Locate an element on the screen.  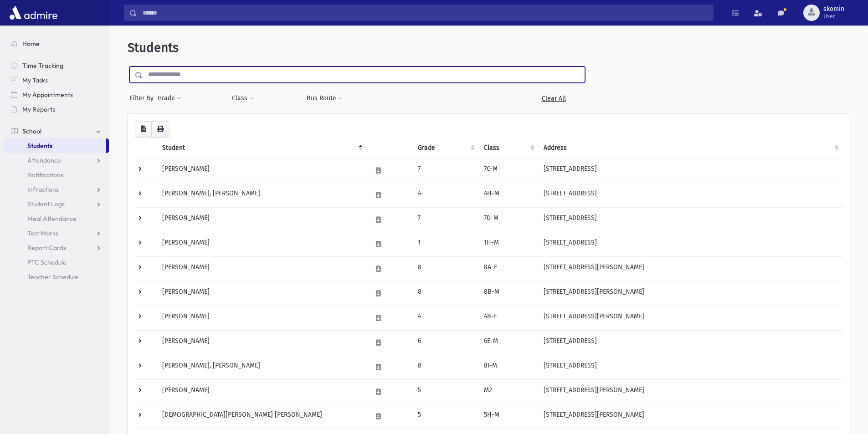
span: Attendance is located at coordinates (44, 160).